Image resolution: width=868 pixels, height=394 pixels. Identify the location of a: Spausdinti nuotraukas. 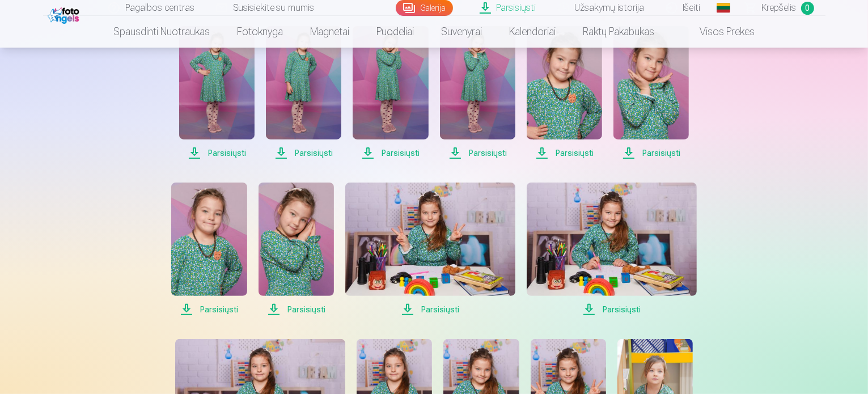
(161, 32).